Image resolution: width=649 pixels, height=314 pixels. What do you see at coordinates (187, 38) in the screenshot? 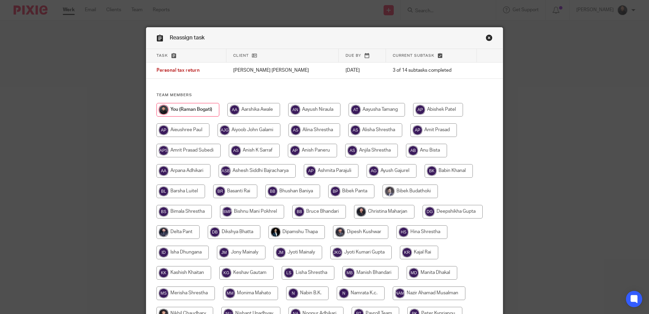
I see `span: Reassign task` at bounding box center [187, 38].